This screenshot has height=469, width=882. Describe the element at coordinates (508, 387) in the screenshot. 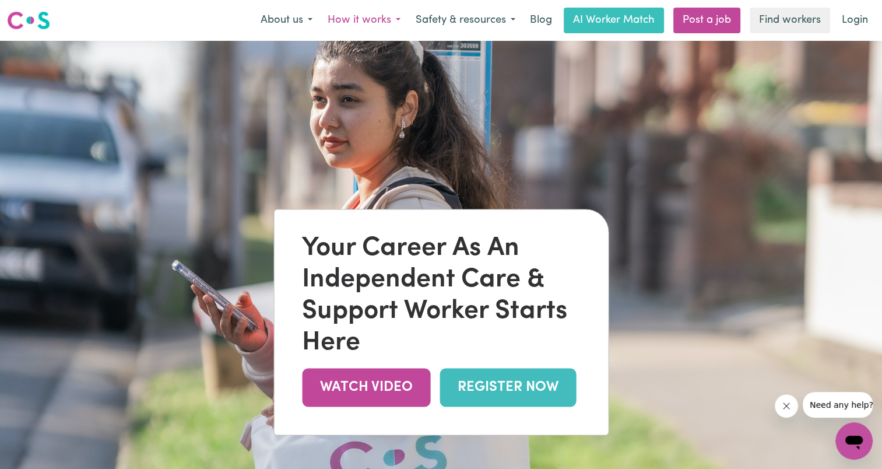

I see `a: REGISTER NOW` at that location.